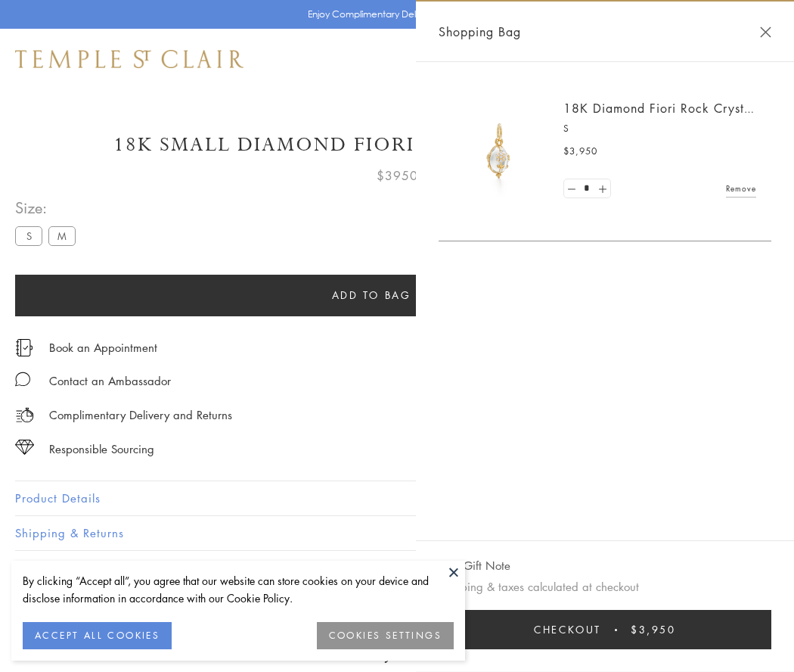 This screenshot has width=794, height=672. What do you see at coordinates (602, 189) in the screenshot?
I see `a: Set quantity to 2` at bounding box center [602, 189].